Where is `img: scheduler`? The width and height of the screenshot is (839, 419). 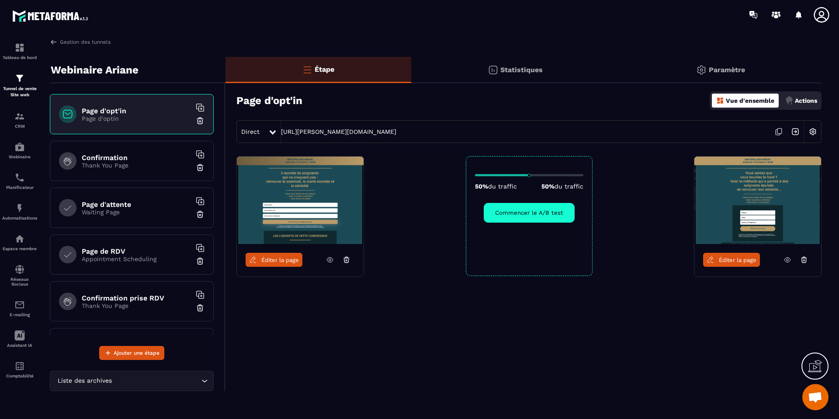
img: scheduler is located at coordinates (20, 177).